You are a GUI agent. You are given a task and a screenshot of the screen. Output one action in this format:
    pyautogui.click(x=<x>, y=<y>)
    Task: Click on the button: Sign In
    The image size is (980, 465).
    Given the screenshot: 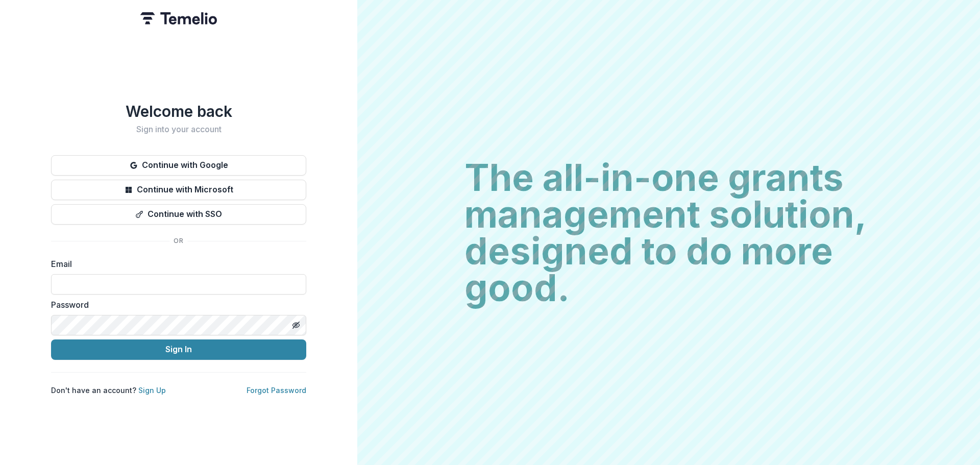 What is the action you would take?
    pyautogui.click(x=179, y=349)
    